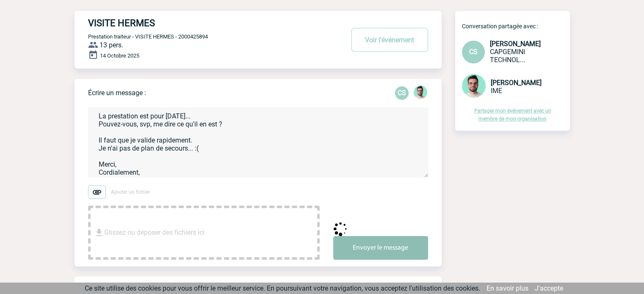 This screenshot has width=644, height=294. I want to click on p: CS, so click(402, 93).